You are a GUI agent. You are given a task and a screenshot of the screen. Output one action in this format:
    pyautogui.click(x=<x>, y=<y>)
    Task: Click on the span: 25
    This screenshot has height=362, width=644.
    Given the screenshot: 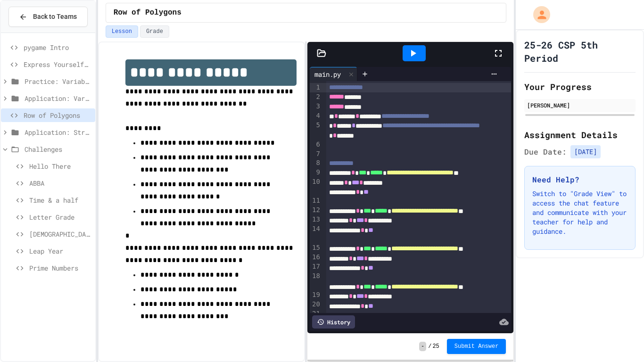 What is the action you would take?
    pyautogui.click(x=436, y=346)
    